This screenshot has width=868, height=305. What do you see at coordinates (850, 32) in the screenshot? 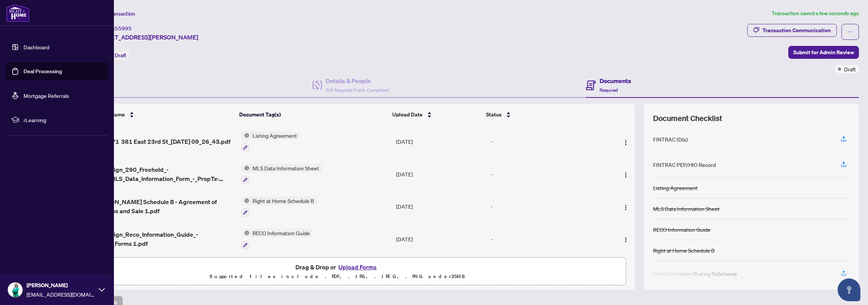
I see `span: ellipsis` at bounding box center [850, 32].